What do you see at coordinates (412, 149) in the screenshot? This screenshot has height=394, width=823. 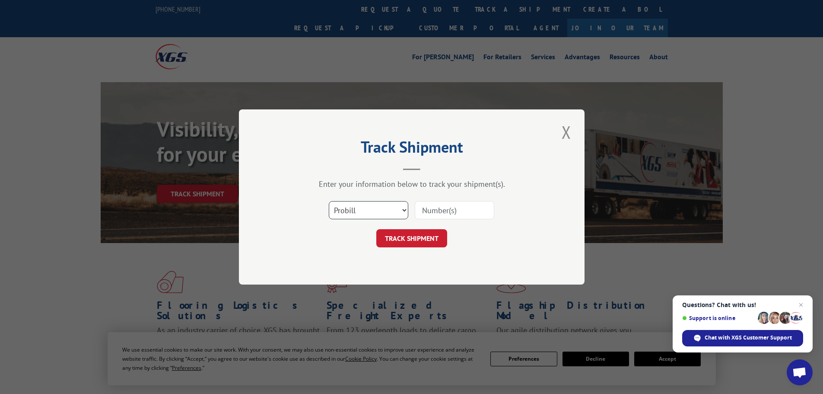 I see `h2: Track Shipment` at bounding box center [412, 149].